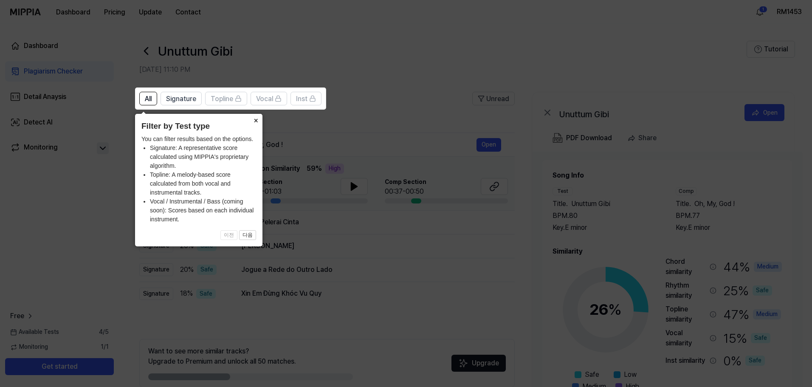  I want to click on span: Vocal, so click(264, 99).